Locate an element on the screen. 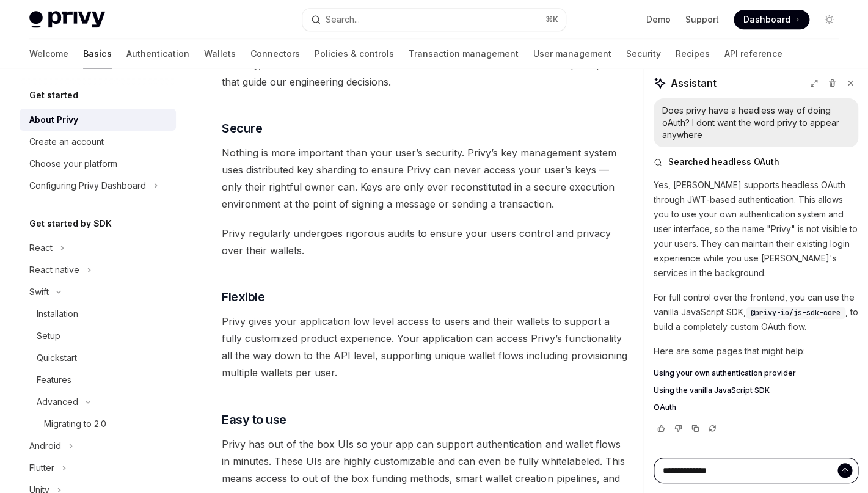 Image resolution: width=868 pixels, height=493 pixels. span: Assistant is located at coordinates (694, 83).